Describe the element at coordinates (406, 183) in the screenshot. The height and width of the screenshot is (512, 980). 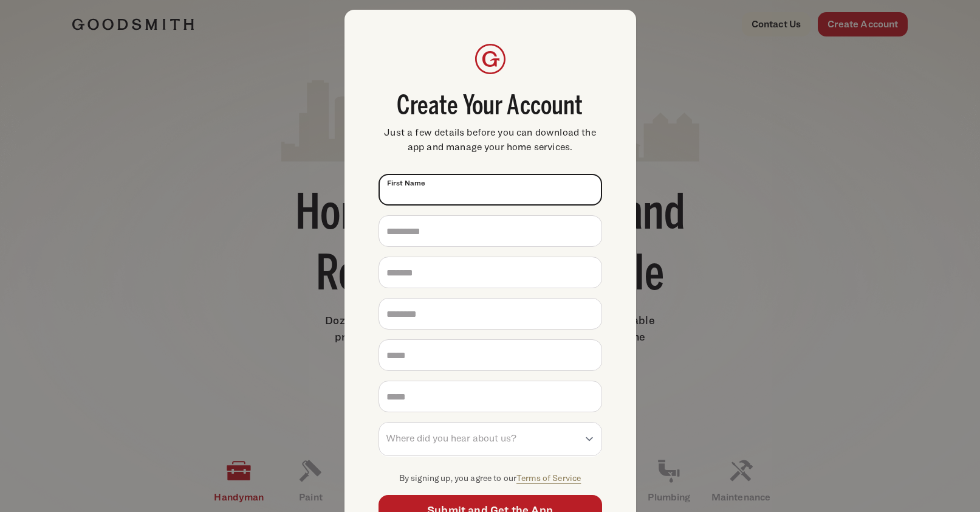
I see `span: First Name` at that location.